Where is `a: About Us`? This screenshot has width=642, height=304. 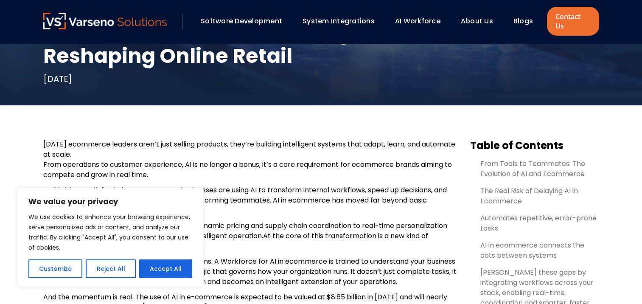 a: About Us is located at coordinates (477, 21).